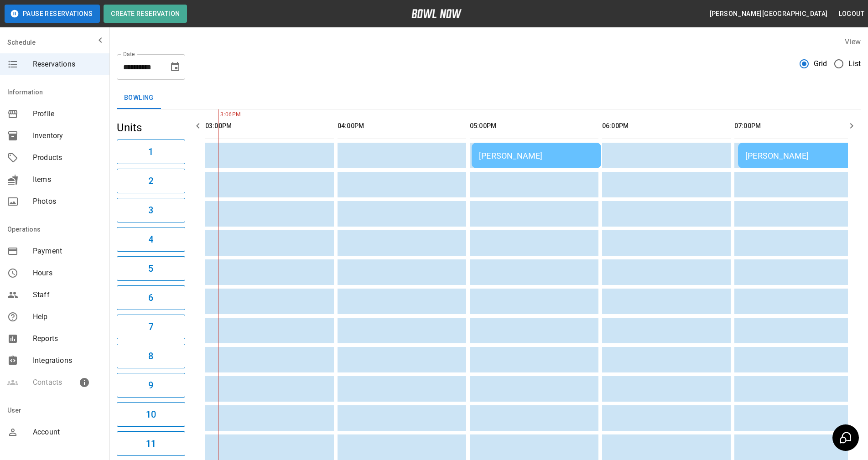  Describe the element at coordinates (402, 126) in the screenshot. I see `th: 04:00PM` at that location.